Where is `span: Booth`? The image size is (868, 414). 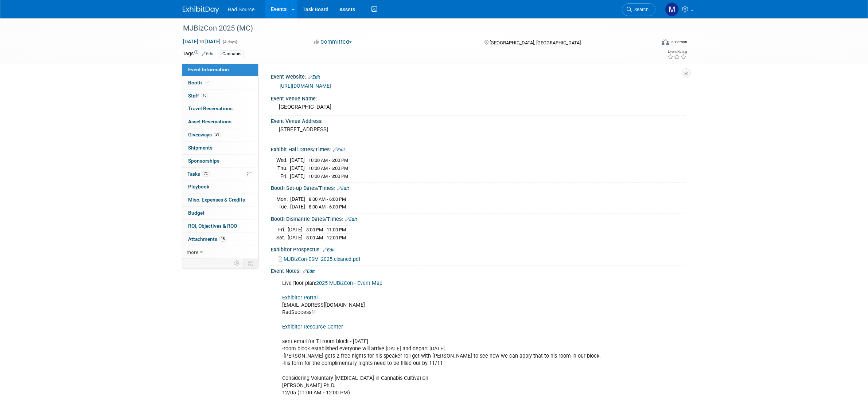
span: Booth is located at coordinates (199, 83).